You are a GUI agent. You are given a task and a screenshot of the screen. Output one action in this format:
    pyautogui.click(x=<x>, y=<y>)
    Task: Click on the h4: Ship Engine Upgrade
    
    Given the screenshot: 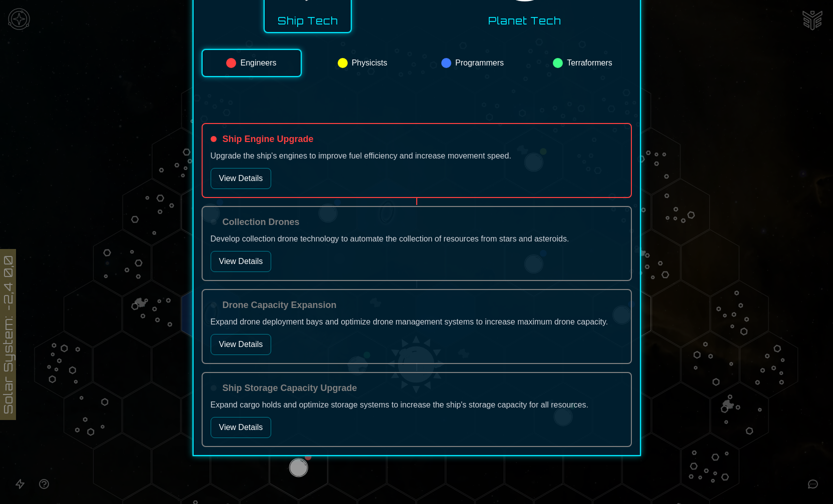 What is the action you would take?
    pyautogui.click(x=268, y=139)
    